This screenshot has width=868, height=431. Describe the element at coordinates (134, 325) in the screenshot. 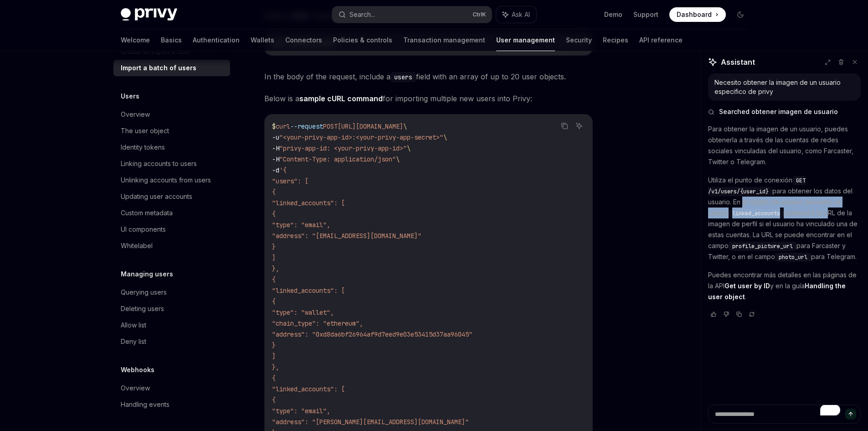

I see `div: Allow list` at that location.